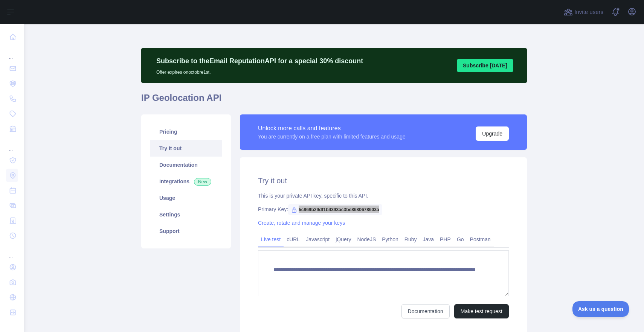  I want to click on a: Live test, so click(271, 240).